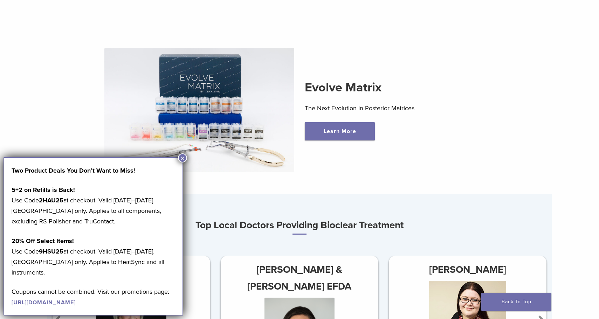 This screenshot has width=599, height=319. I want to click on strong: 9HSU25, so click(51, 251).